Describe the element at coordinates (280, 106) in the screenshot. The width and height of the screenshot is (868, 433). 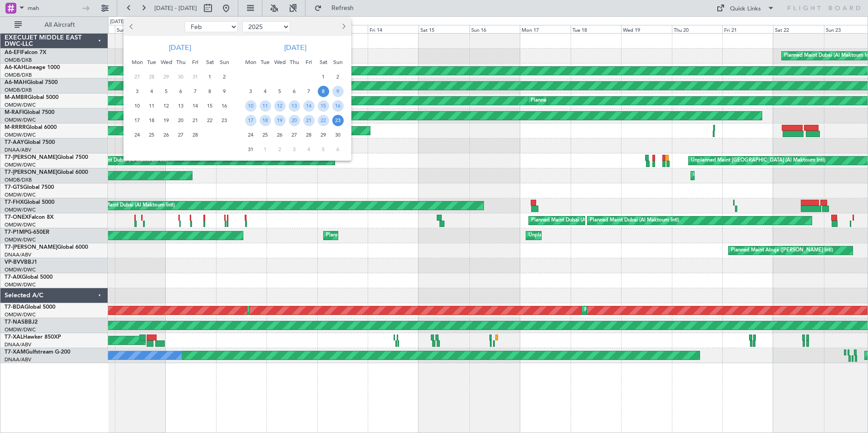
I see `span: 12` at that location.